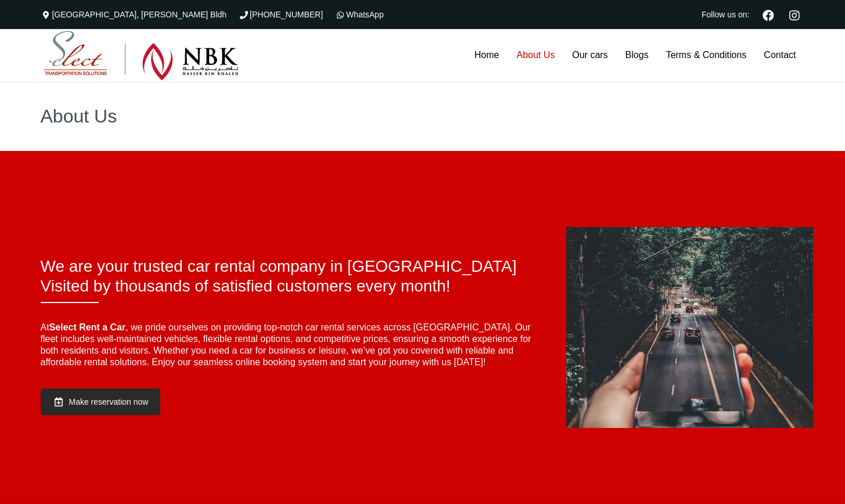 The height and width of the screenshot is (504, 845). I want to click on a: Blogs, so click(637, 55).